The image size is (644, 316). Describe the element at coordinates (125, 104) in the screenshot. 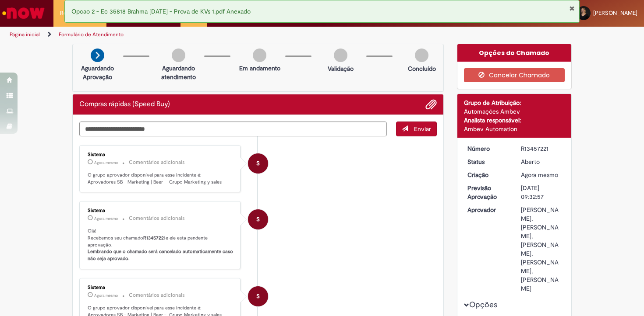

I see `h2: Compras rápidas (Speed Buy) Histórico de tíquete` at that location.